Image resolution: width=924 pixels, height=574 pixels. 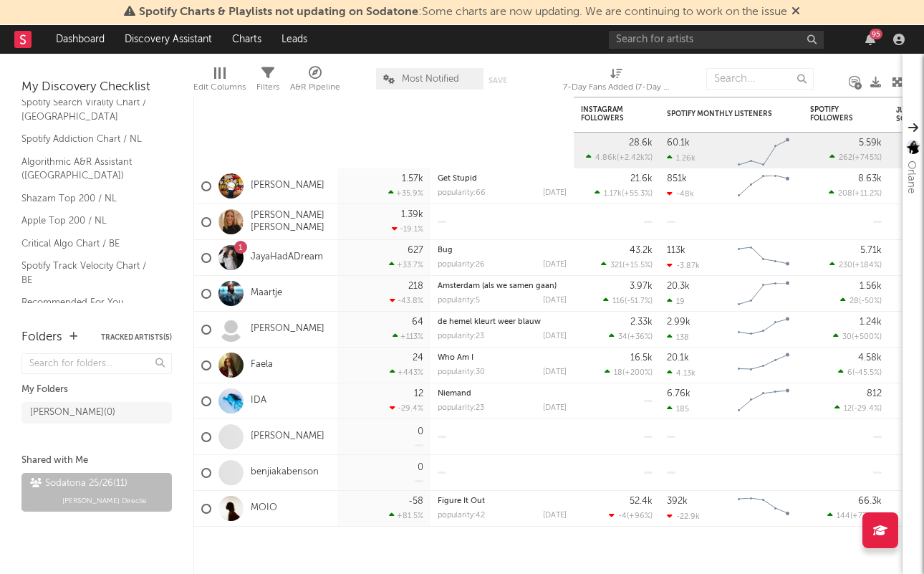 What do you see at coordinates (503, 501) in the screenshot?
I see `div: Figure It Out` at bounding box center [503, 501].